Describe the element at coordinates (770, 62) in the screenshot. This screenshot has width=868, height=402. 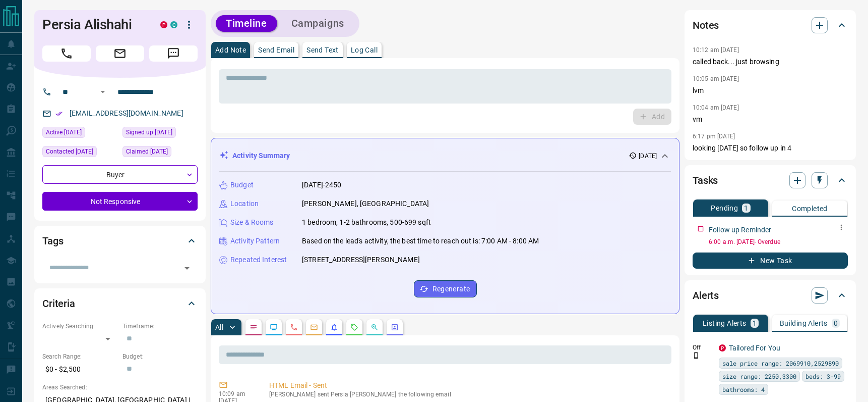
I see `p: called back... just browsing` at that location.